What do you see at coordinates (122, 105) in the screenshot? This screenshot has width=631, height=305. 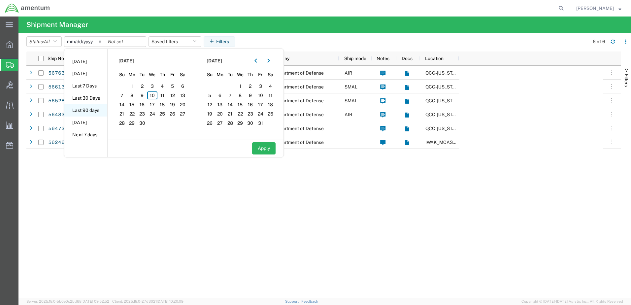 I see `span: 14` at bounding box center [122, 105].